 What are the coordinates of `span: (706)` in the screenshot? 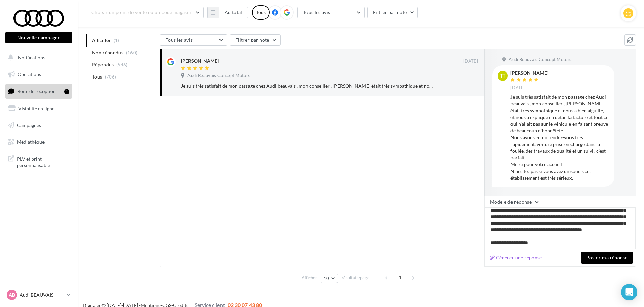 It's located at (111, 77).